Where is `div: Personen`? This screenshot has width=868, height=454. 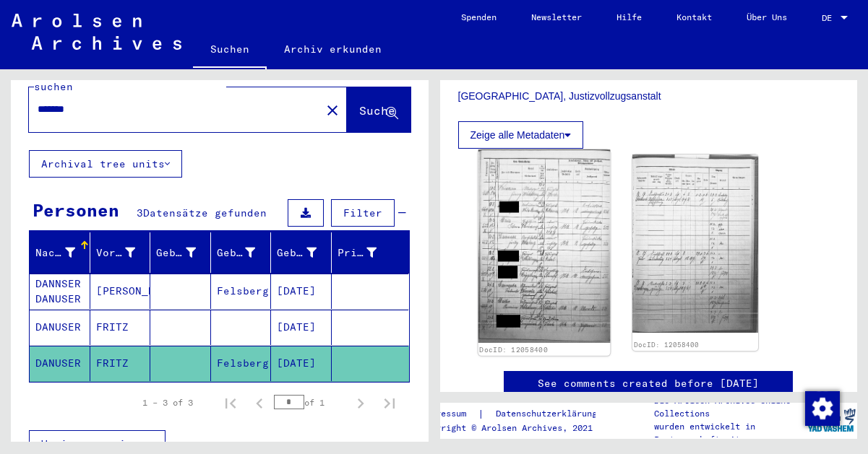
div: Personen is located at coordinates (76, 210).